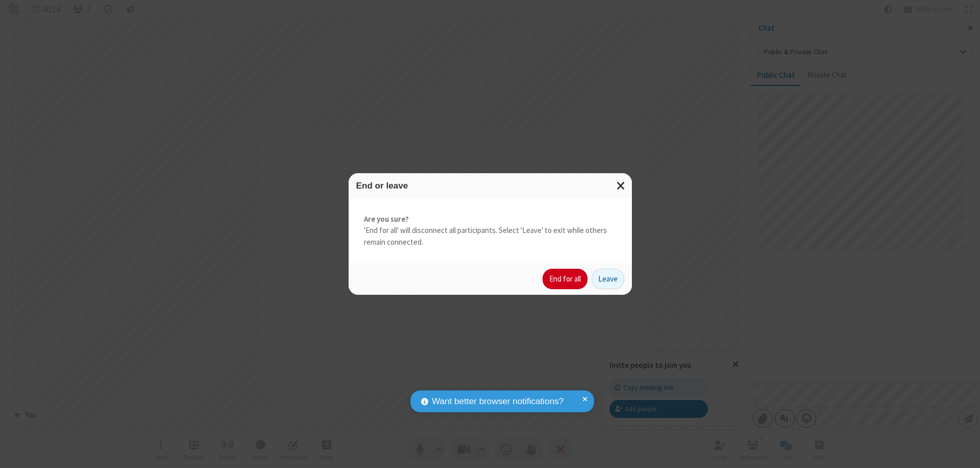 The height and width of the screenshot is (468, 980). I want to click on span: Want better browser notifications?, so click(497, 401).